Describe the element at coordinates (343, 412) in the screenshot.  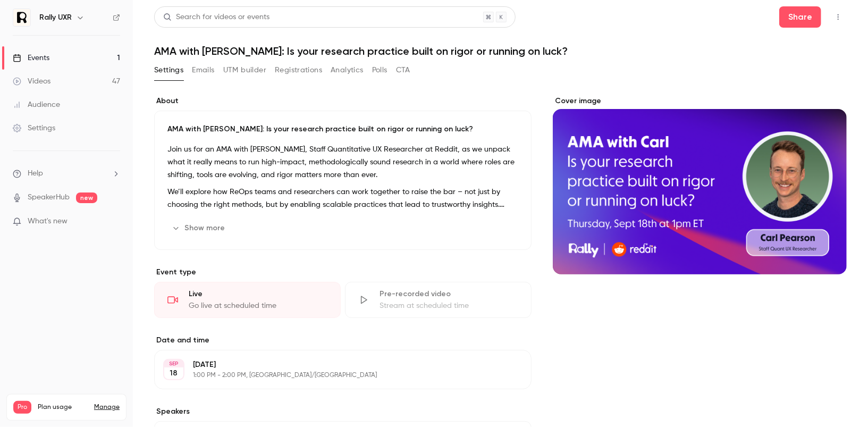
I see `label: Speakers` at that location.